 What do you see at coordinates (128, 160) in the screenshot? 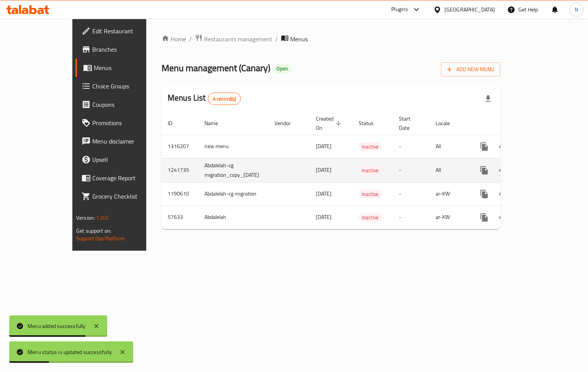
I see `span: Upsell` at bounding box center [128, 160].